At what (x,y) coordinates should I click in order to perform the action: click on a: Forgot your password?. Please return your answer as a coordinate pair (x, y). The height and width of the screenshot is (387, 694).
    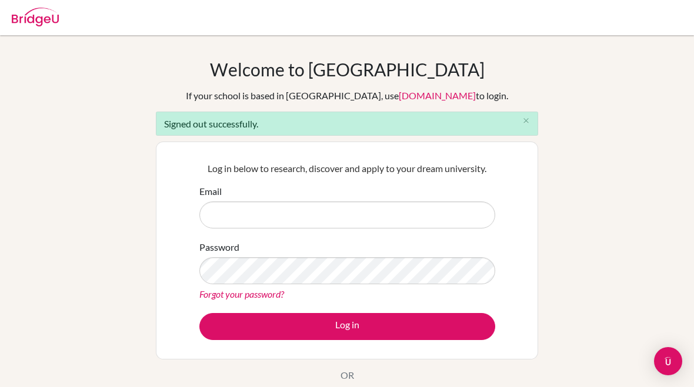
    Looking at the image, I should click on (242, 294).